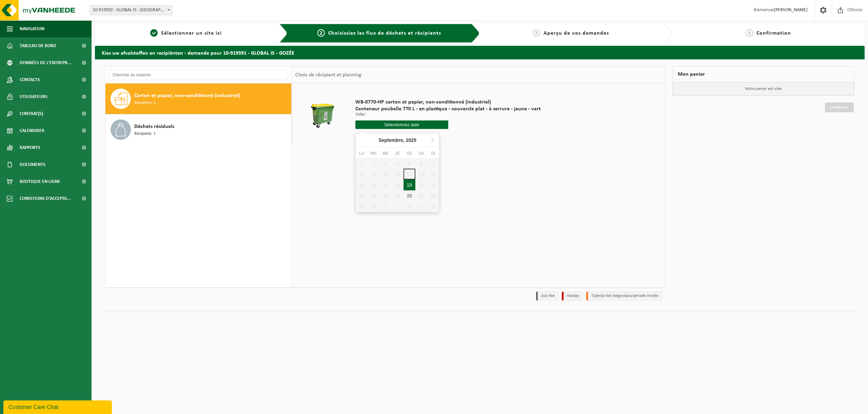  I want to click on div: Customer Care Chat, so click(54, 8).